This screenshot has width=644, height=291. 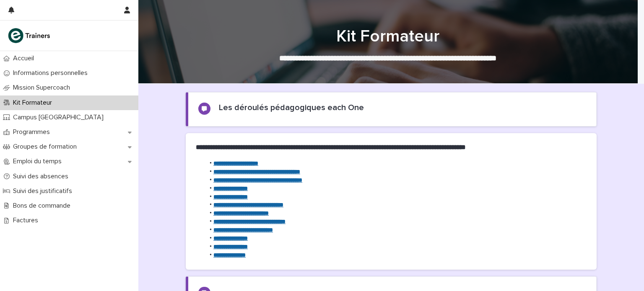 I want to click on p: Informations personnelles, so click(x=52, y=73).